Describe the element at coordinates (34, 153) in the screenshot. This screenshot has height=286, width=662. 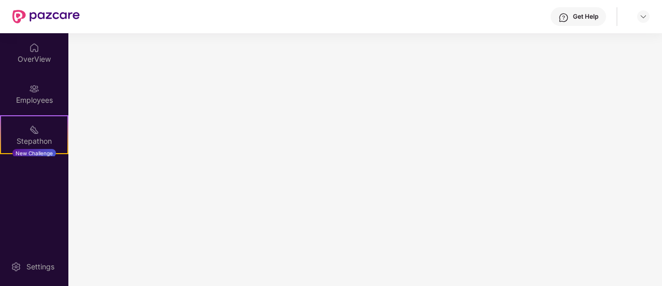
I see `div: New Challenge` at that location.